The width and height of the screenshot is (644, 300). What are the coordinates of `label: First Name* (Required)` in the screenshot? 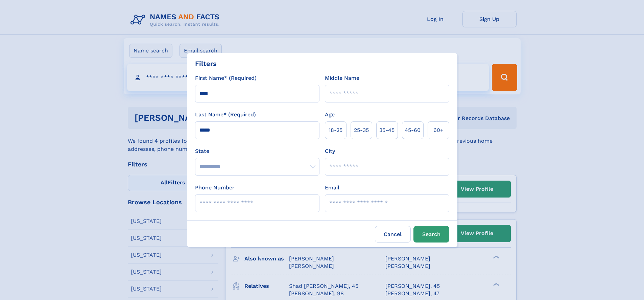 It's located at (226, 78).